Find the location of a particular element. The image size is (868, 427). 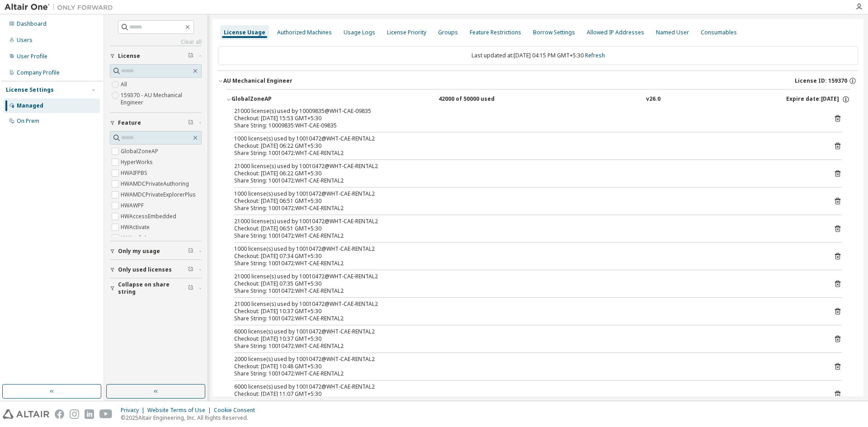

span: Only used licenses is located at coordinates (144, 270).